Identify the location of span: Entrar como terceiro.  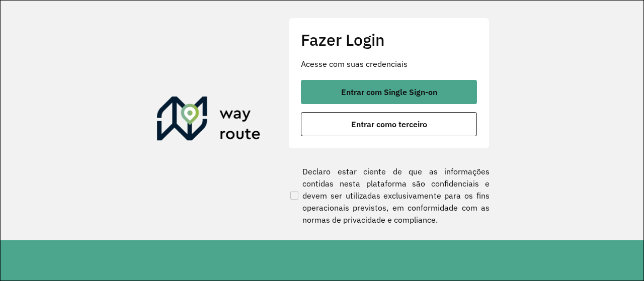
(389, 124).